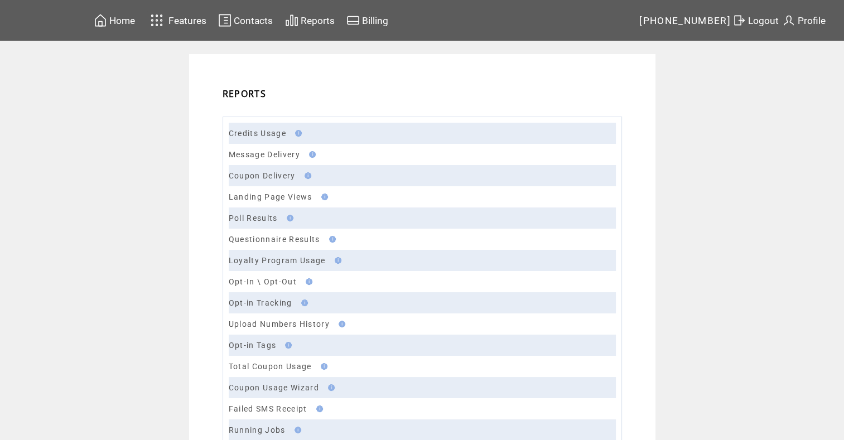  What do you see at coordinates (811, 21) in the screenshot?
I see `span: Profile` at bounding box center [811, 21].